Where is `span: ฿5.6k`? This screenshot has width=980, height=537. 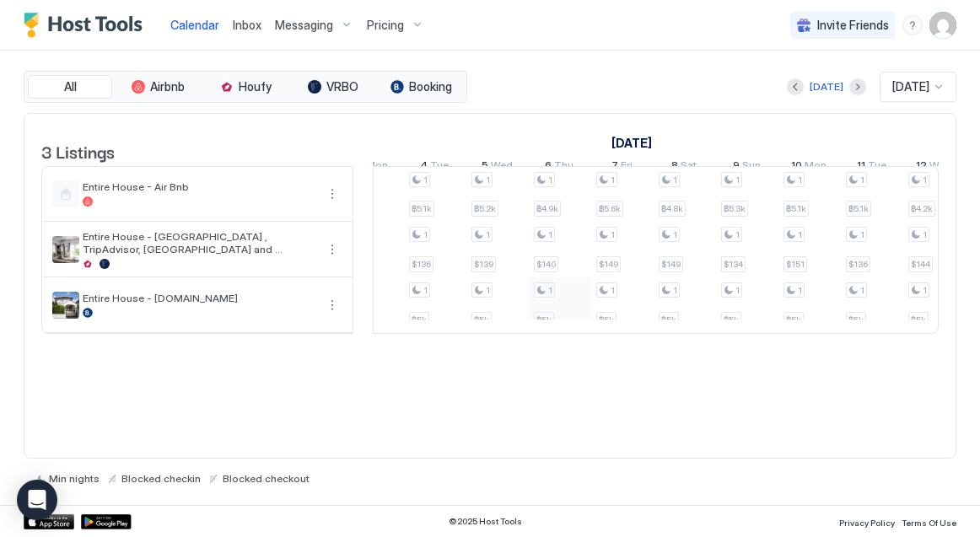
span: ฿5.6k is located at coordinates (609, 208).